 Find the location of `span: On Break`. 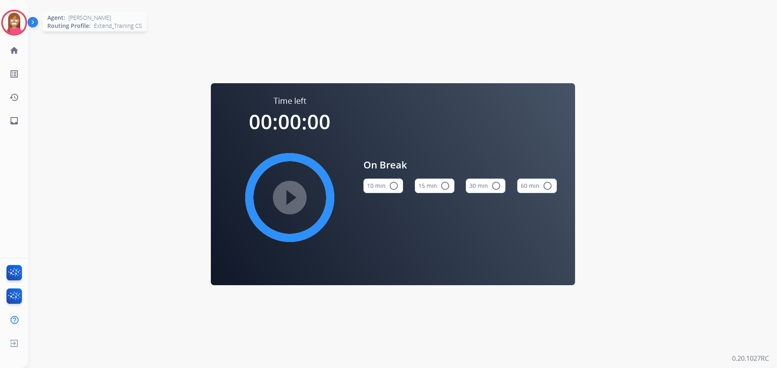

span: On Break is located at coordinates (460, 165).